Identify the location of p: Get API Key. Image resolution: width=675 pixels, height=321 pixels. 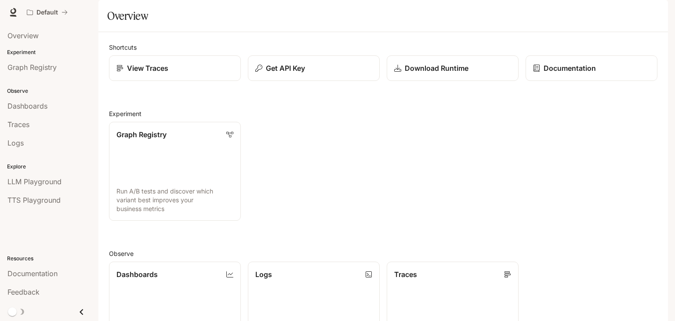
(285, 68).